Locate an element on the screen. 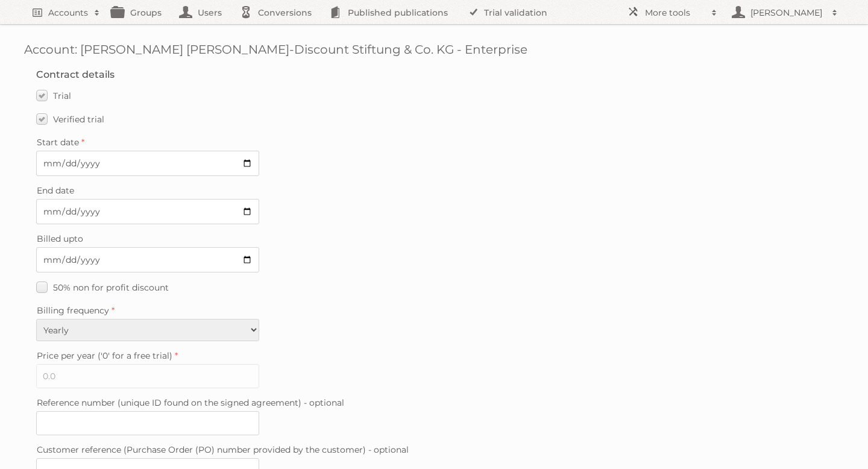 This screenshot has height=469, width=868. span: Customer reference (Purchase Order (PO) number provided by the customer) - optional is located at coordinates (222, 450).